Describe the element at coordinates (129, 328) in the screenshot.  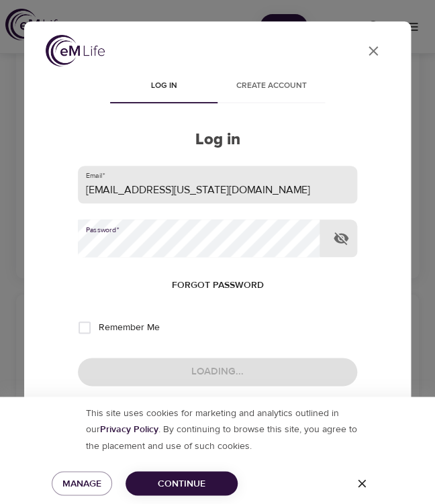
I see `span: Remember Me` at that location.